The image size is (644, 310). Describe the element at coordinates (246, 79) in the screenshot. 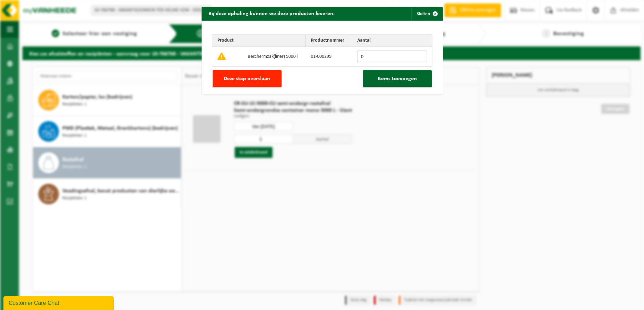

I see `span: Deze stap overslaan` at that location.